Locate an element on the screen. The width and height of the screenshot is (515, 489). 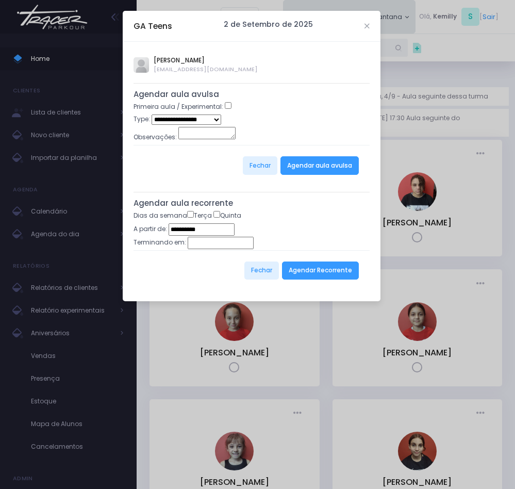
form: Dias da semana is located at coordinates (252, 251).